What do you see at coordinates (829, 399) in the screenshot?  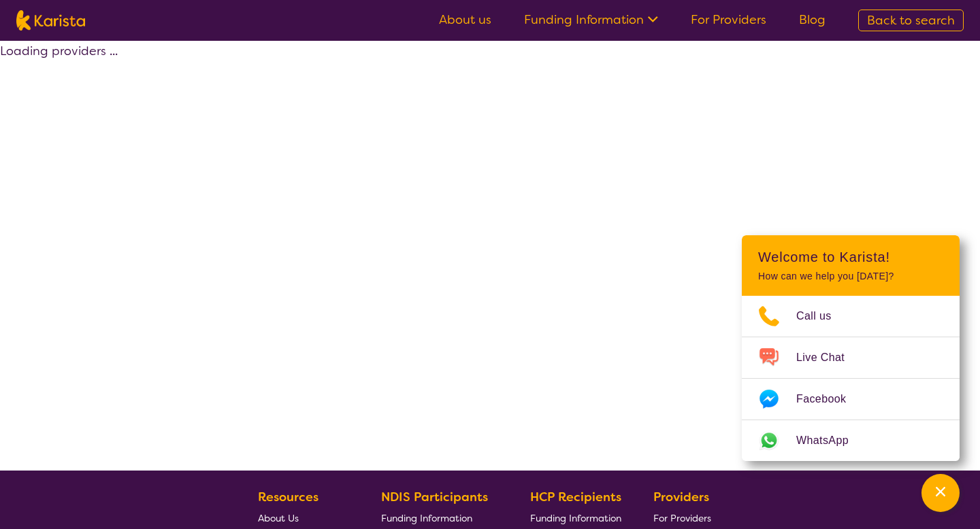 I see `span: Facebook` at bounding box center [829, 399].